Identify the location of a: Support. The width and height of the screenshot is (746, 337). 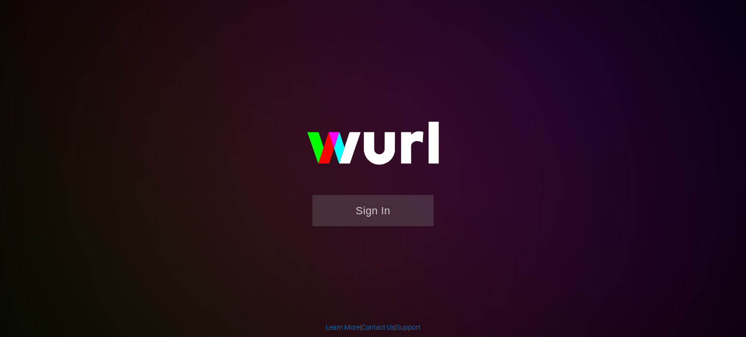
(408, 328).